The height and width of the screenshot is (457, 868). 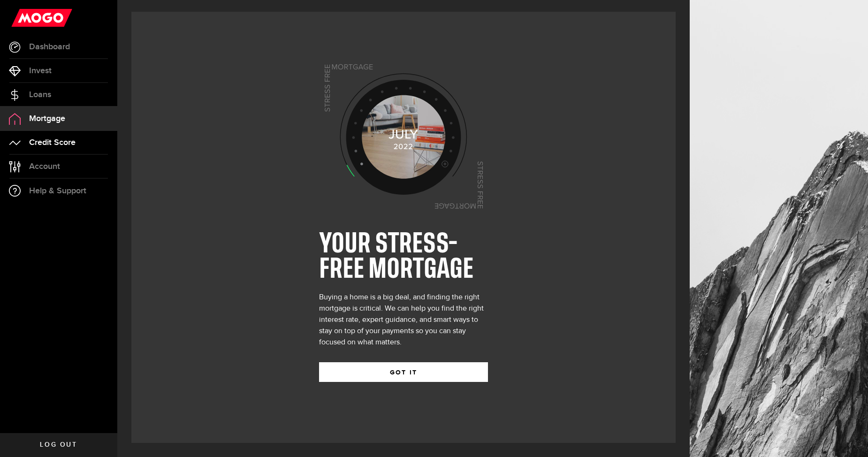 I want to click on span: Credit Score, so click(x=52, y=143).